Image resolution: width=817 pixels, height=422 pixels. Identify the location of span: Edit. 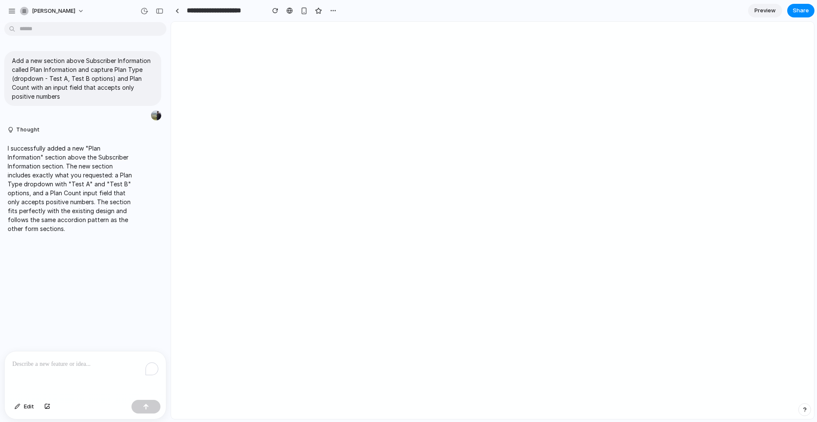
(29, 407).